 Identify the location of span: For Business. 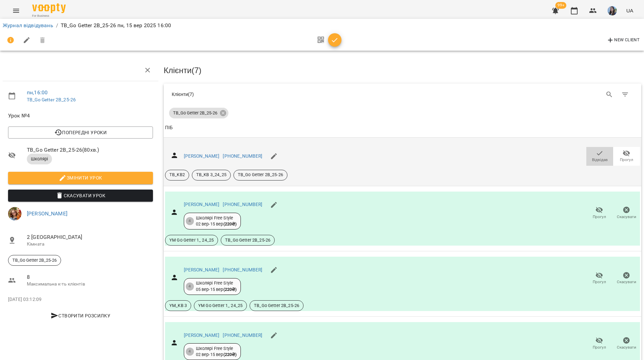
(49, 16).